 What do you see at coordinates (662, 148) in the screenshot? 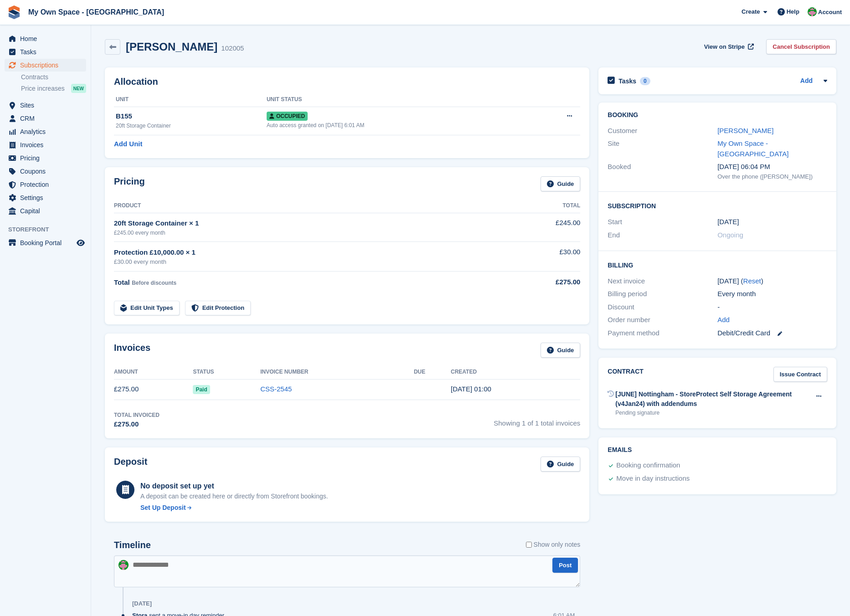
I see `div: Site` at bounding box center [662, 148].